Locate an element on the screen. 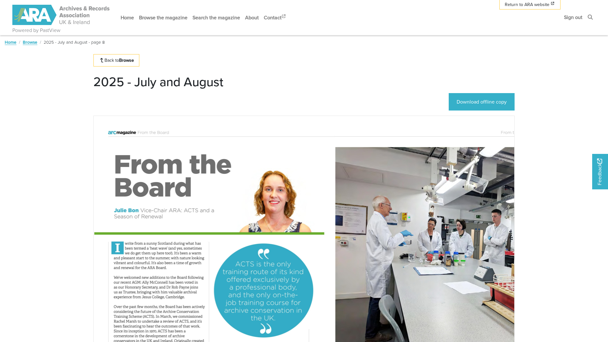 This screenshot has width=608, height=342. a: Would you like to provide feedback? is located at coordinates (600, 172).